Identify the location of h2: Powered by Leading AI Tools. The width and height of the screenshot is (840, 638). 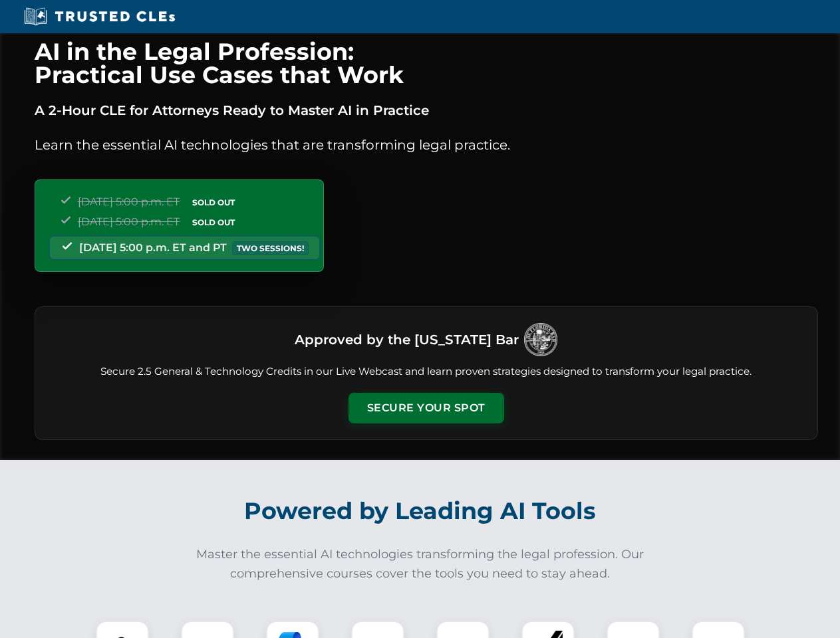
(420, 511).